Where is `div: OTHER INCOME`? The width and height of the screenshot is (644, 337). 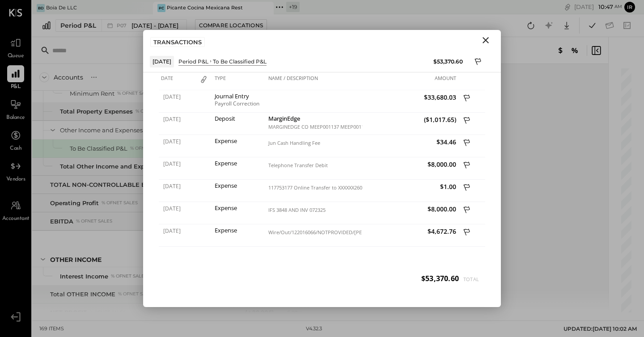 div: OTHER INCOME is located at coordinates (76, 259).